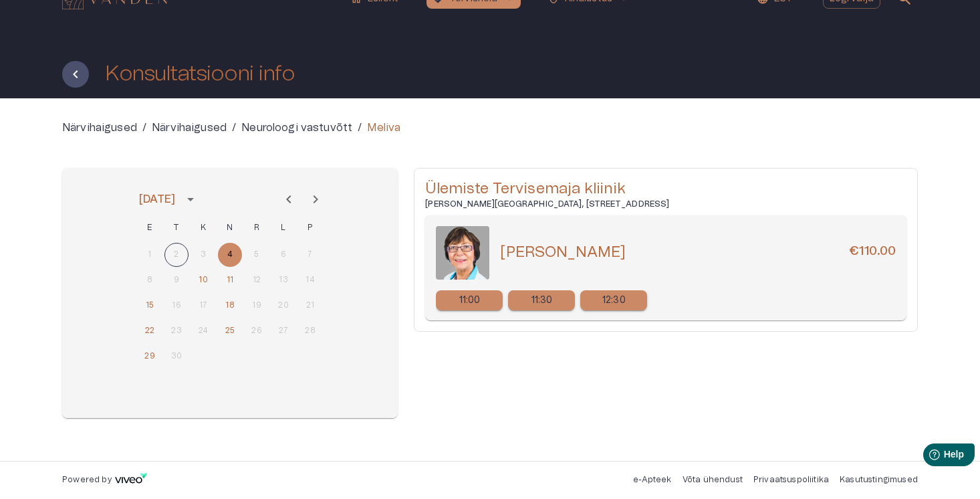 The image size is (980, 499). What do you see at coordinates (666, 189) in the screenshot?
I see `h5: Ülemiste Tervisemaja kliinik` at bounding box center [666, 189].